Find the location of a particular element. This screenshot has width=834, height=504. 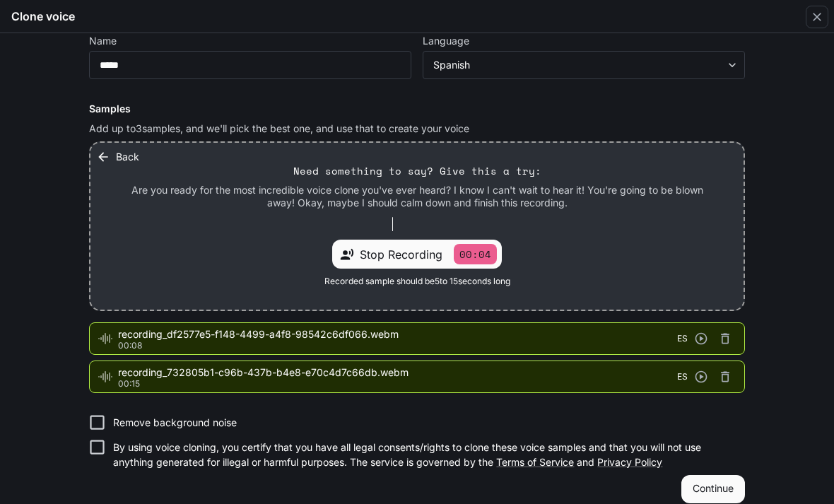

p: Are you ready for the most incredible voice clone you've ever heard? I know I can't wait to hear ... is located at coordinates (417, 196).